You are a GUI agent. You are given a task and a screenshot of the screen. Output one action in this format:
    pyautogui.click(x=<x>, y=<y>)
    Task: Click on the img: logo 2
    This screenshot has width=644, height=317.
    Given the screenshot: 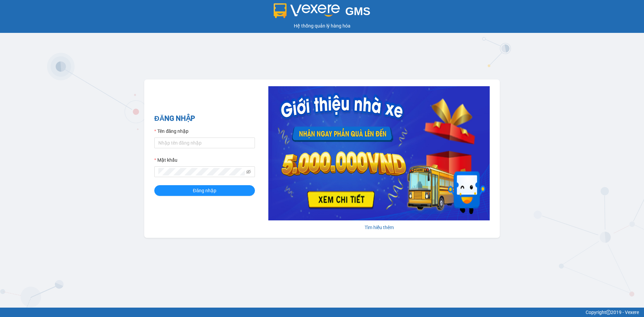 What is the action you would take?
    pyautogui.click(x=307, y=11)
    